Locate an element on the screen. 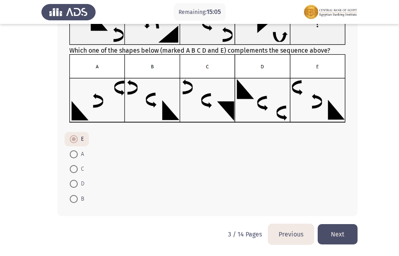 The image size is (399, 256). span: B is located at coordinates (81, 199).